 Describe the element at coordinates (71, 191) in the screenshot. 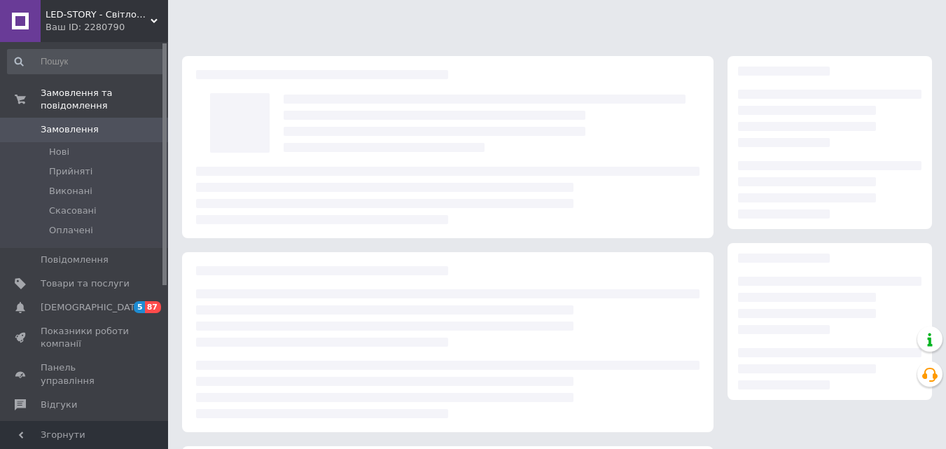

I see `span: Виконані` at that location.